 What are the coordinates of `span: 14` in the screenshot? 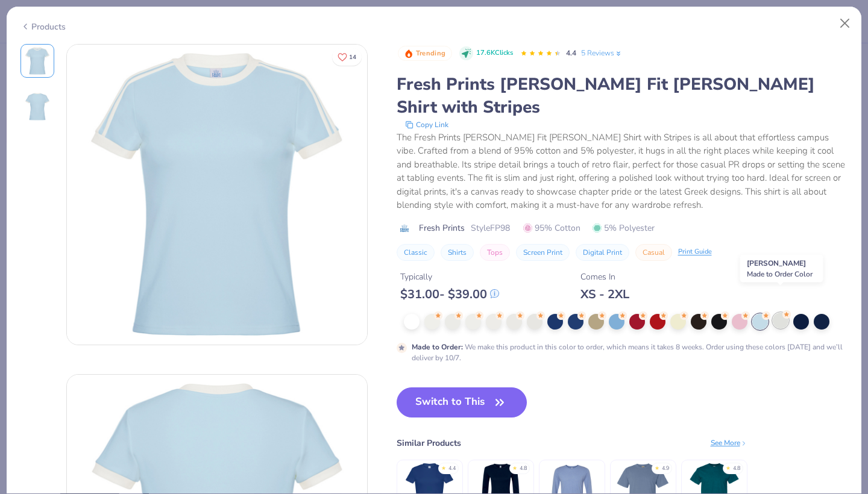 It's located at (352, 58).